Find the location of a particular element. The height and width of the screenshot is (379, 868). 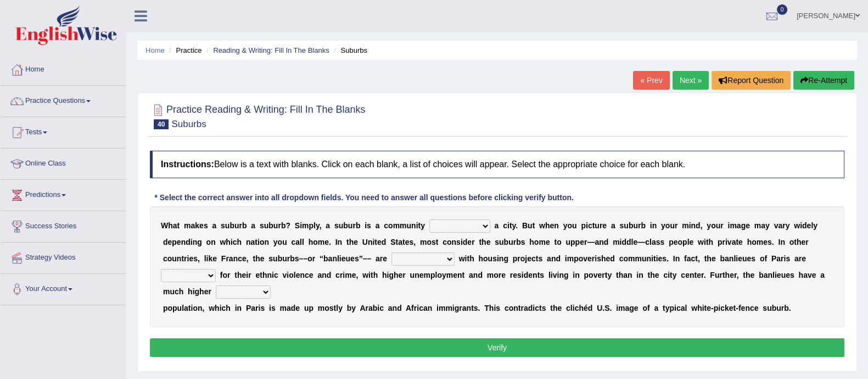

b: Instructions: is located at coordinates (187, 164).